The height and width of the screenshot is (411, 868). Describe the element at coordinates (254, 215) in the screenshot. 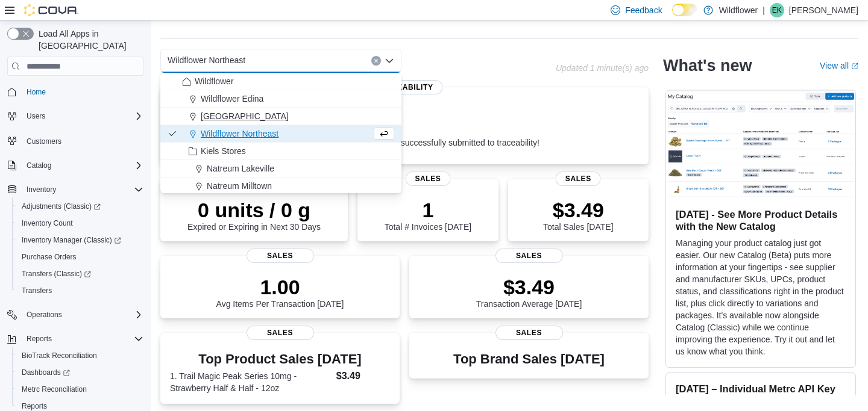

I see `div: Expired or Expiring in Next 30 Days` at that location.